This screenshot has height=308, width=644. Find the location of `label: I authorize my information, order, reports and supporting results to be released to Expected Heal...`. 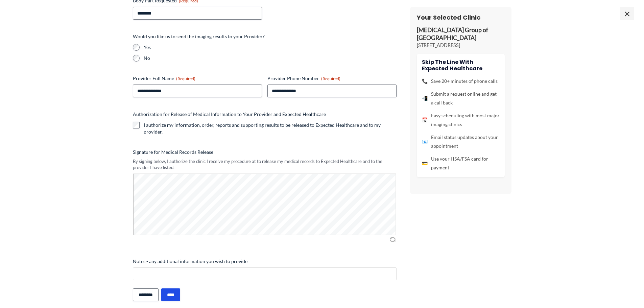

label: I authorize my information, order, reports and supporting results to be released to Expected Heal... is located at coordinates (270, 128).